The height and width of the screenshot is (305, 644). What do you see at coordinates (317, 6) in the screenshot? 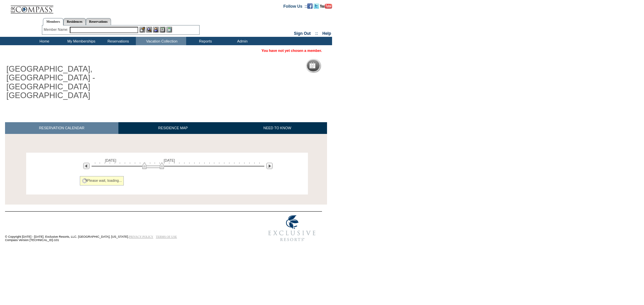
I see `a: Follow us on Twitter` at bounding box center [317, 6].